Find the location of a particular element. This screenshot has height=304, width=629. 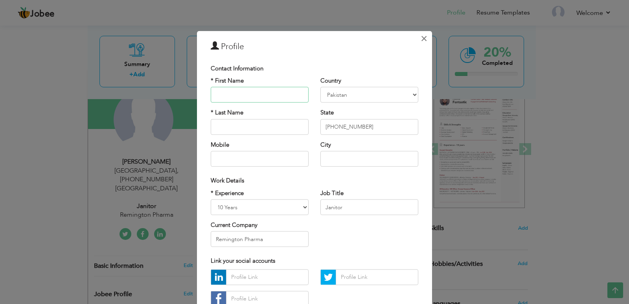

label: Job Title is located at coordinates (332, 193).